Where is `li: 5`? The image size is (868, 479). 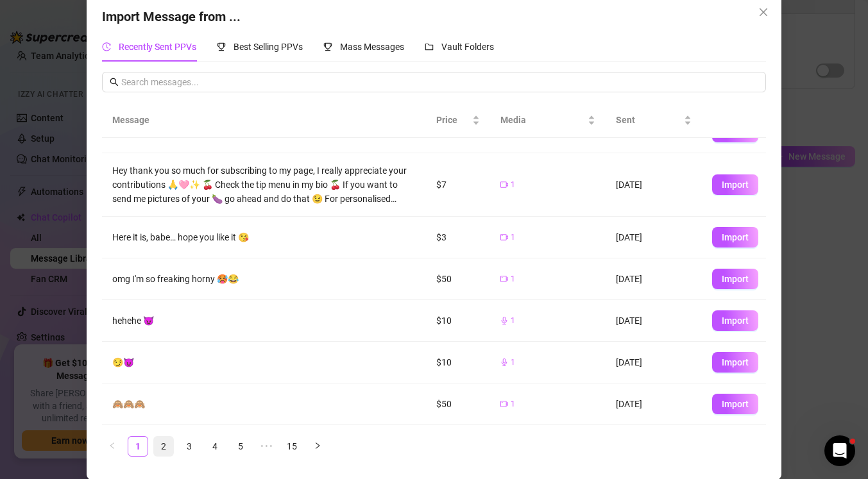 li: 5 is located at coordinates (241, 447).